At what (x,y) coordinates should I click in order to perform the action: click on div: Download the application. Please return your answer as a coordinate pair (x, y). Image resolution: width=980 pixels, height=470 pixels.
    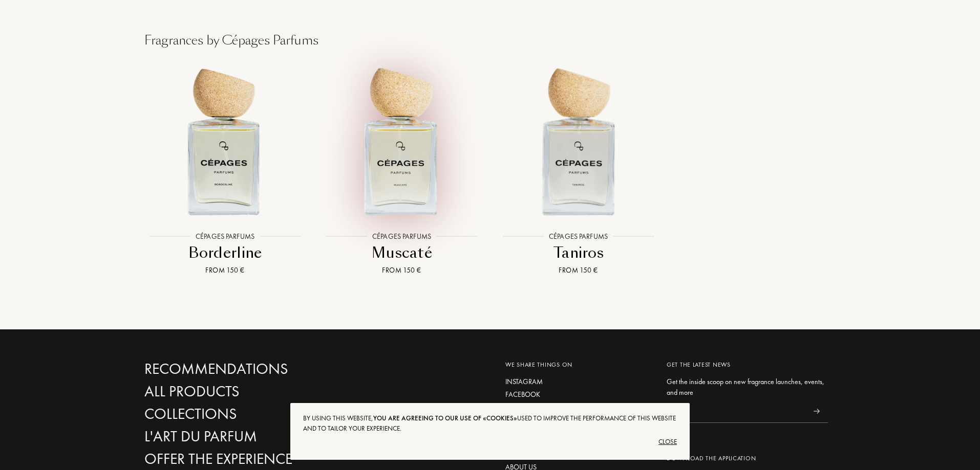
    Looking at the image, I should click on (747, 459).